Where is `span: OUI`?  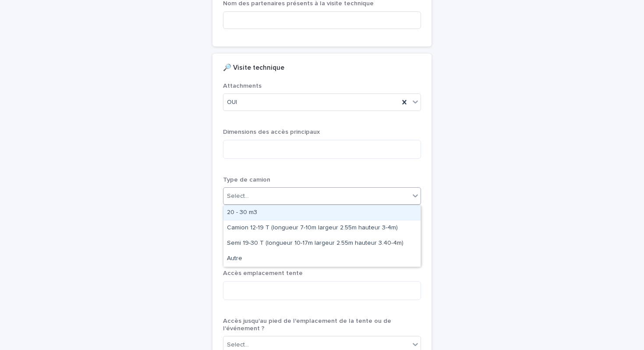
span: OUI is located at coordinates (232, 102).